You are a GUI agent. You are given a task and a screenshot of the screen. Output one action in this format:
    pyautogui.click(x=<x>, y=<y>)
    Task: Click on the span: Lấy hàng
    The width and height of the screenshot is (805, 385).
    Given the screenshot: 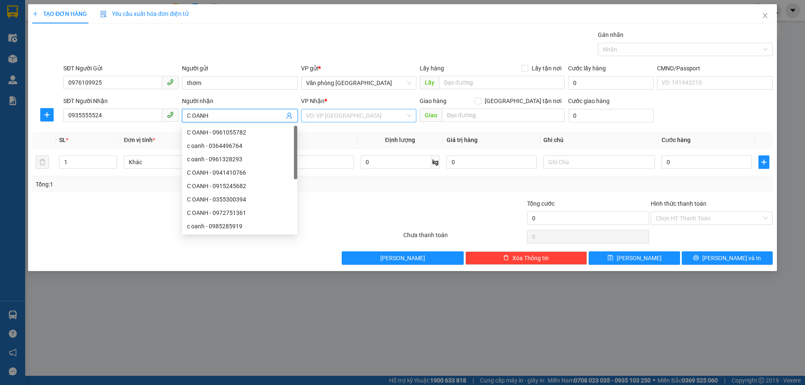 What is the action you would take?
    pyautogui.click(x=432, y=68)
    